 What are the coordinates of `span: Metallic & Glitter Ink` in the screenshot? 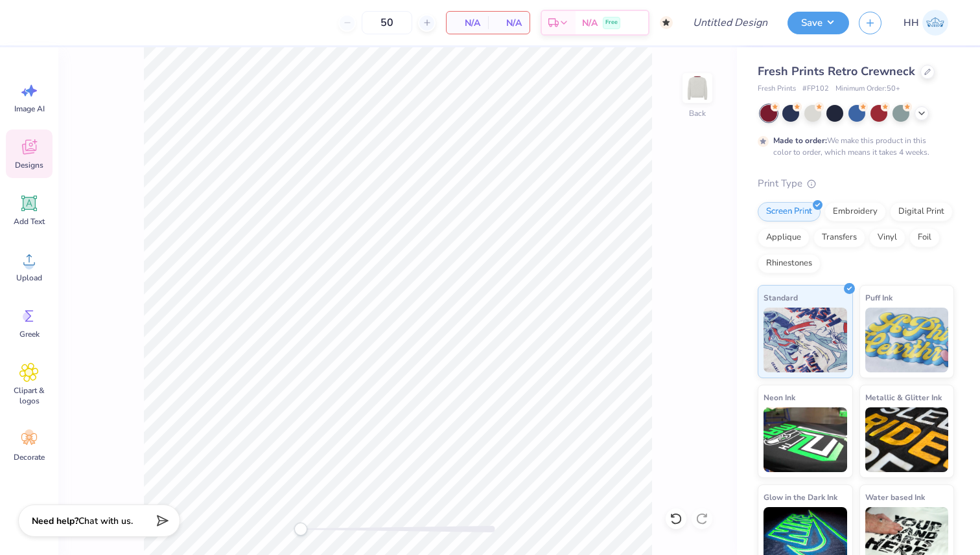 It's located at (903, 397).